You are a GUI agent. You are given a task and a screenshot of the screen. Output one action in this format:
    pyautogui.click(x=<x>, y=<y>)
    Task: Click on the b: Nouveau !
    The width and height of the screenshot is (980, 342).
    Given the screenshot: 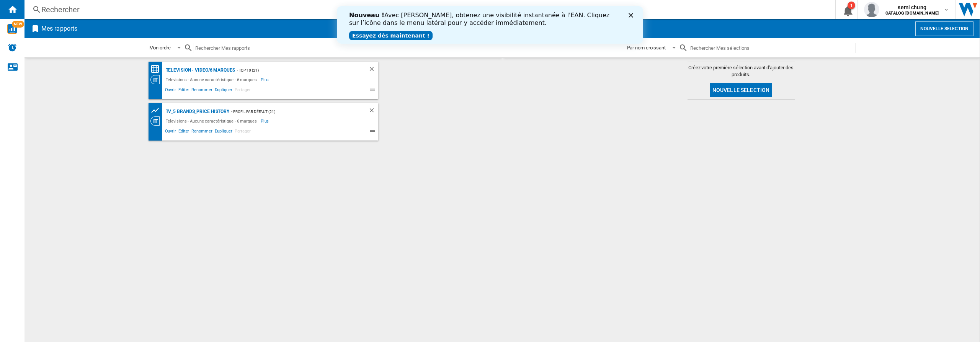 What is the action you would take?
    pyautogui.click(x=30, y=9)
    